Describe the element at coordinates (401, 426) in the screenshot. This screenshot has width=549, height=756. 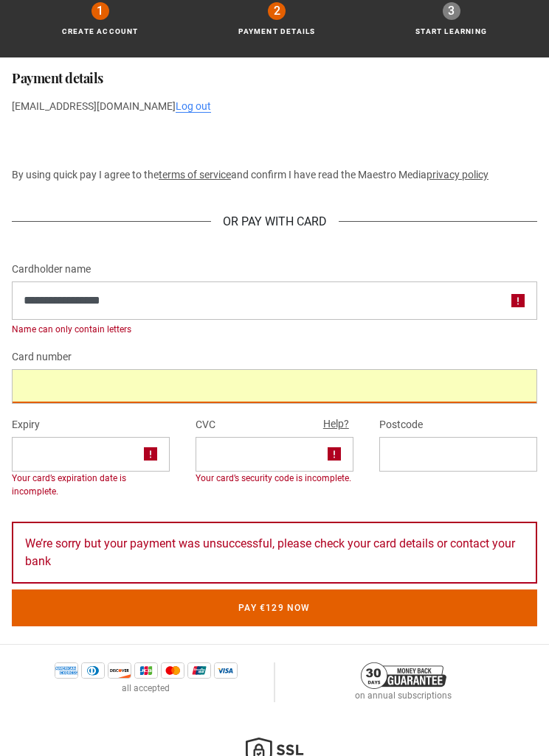
I see `label: Postcode` at that location.